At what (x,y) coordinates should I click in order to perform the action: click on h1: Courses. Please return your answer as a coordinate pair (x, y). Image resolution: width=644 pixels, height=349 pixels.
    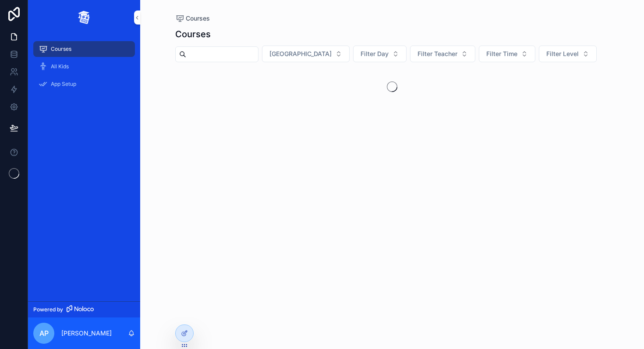
    Looking at the image, I should click on (193, 34).